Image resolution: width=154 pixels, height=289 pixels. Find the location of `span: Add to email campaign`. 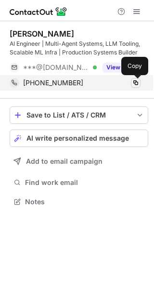

span: Add to email campaign is located at coordinates (64, 161).